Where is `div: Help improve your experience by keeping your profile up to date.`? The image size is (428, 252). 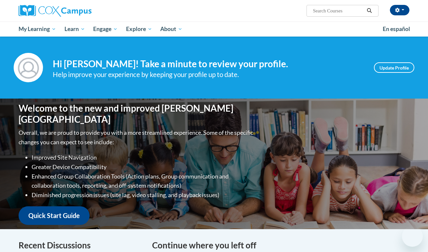 div: Help improve your experience by keeping your profile up to date. is located at coordinates (209, 74).